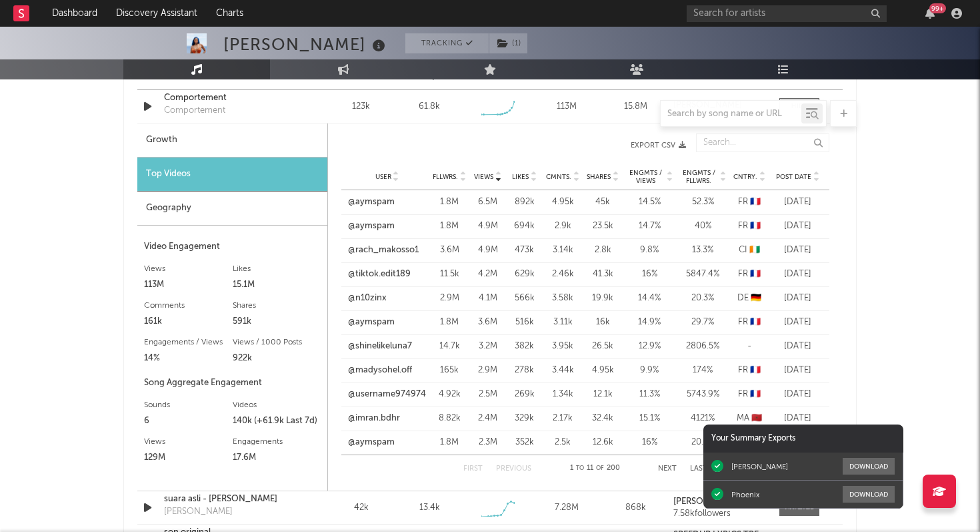 This screenshot has height=532, width=980. What do you see at coordinates (524, 322) in the screenshot?
I see `div: 516k` at bounding box center [524, 322].